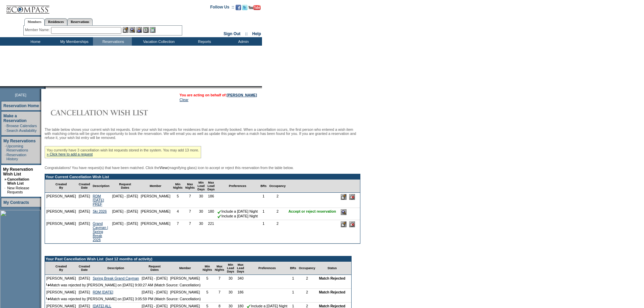  What do you see at coordinates (201, 186) in the screenshot?
I see `td: Min Lead Days` at bounding box center [201, 186].